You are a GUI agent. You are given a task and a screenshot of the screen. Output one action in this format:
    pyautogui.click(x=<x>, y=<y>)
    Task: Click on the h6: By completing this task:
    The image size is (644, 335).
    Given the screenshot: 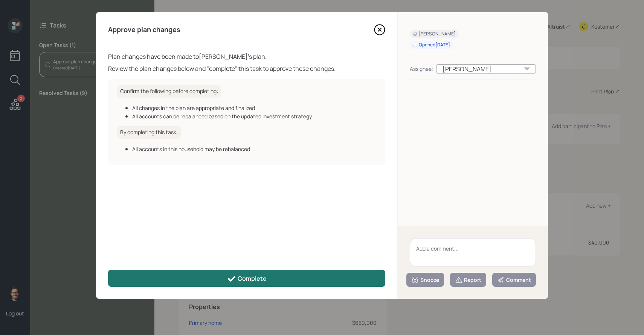 What is the action you would take?
    pyautogui.click(x=149, y=133)
    